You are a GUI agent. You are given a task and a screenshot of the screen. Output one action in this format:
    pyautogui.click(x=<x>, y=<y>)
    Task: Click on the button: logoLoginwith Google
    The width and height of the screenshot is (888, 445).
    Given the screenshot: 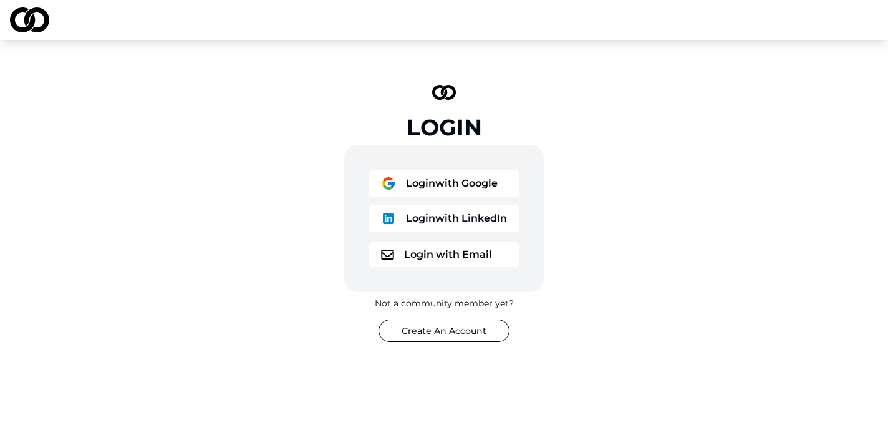 What is the action you would take?
    pyautogui.click(x=444, y=183)
    